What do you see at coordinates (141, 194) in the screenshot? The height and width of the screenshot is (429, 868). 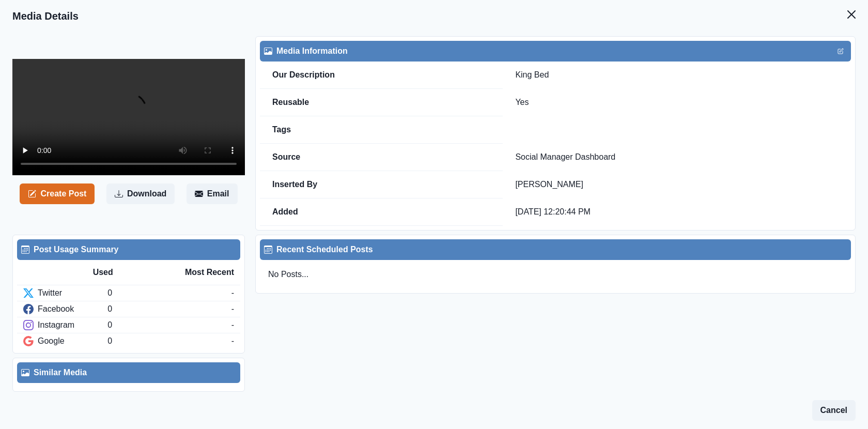 I see `a: Download` at bounding box center [141, 194].